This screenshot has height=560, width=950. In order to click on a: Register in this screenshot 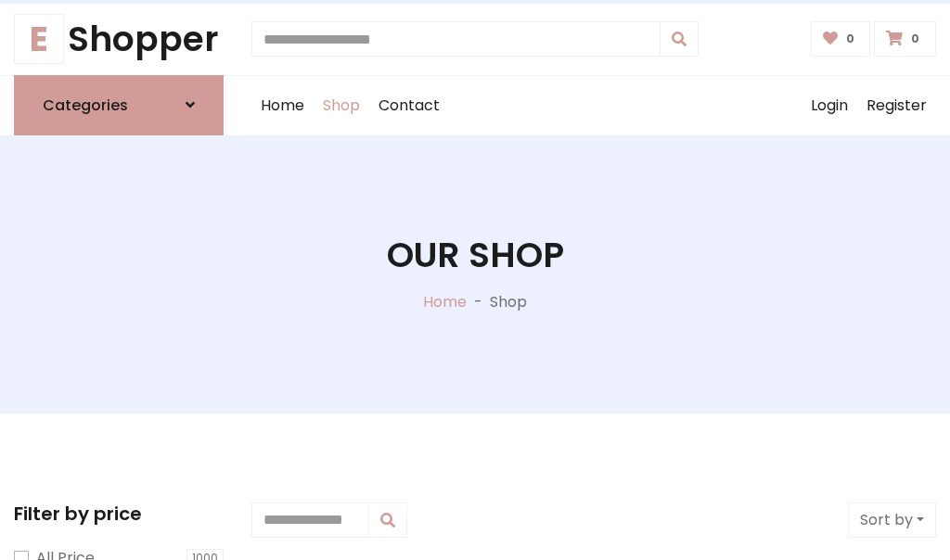, I will do `click(896, 106)`.